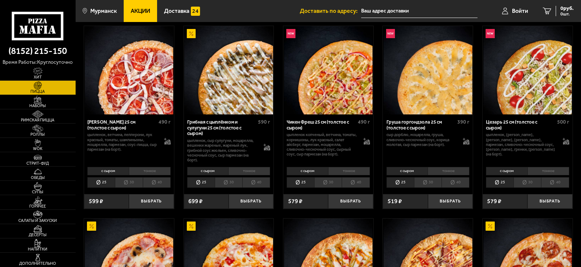  What do you see at coordinates (520, 125) in the screenshot?
I see `div: Цезарь 25 см (толстое с сыром)` at bounding box center [520, 125].